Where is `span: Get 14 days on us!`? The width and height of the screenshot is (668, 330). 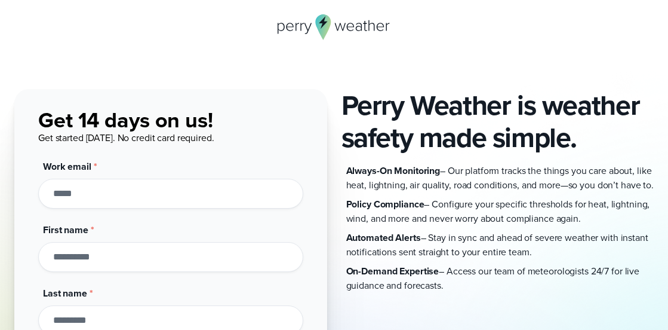
span: Get 14 days on us! is located at coordinates (125, 119).